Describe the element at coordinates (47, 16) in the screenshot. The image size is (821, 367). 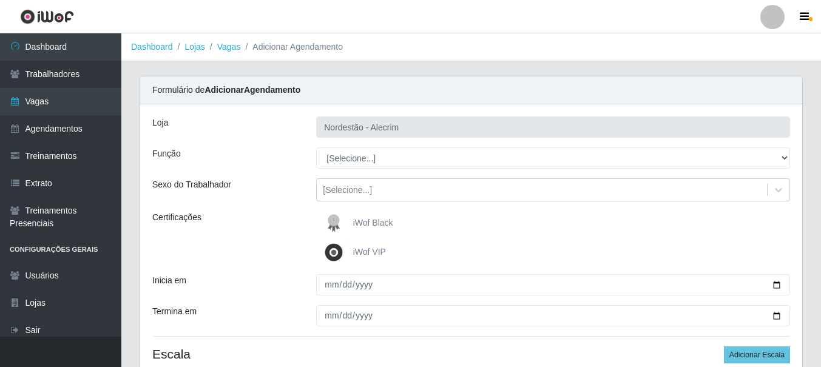
I see `img: CoreUI Logo` at that location.